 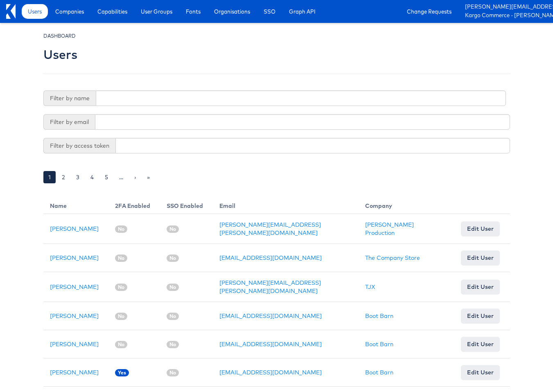 I want to click on a: Capabilities, so click(x=112, y=12).